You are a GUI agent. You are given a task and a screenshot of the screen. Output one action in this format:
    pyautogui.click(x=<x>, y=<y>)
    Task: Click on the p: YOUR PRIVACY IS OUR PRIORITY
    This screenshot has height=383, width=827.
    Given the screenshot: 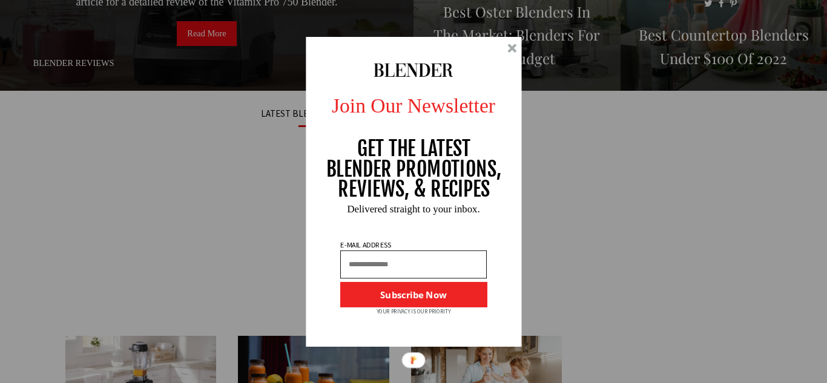 What is the action you would take?
    pyautogui.click(x=413, y=311)
    